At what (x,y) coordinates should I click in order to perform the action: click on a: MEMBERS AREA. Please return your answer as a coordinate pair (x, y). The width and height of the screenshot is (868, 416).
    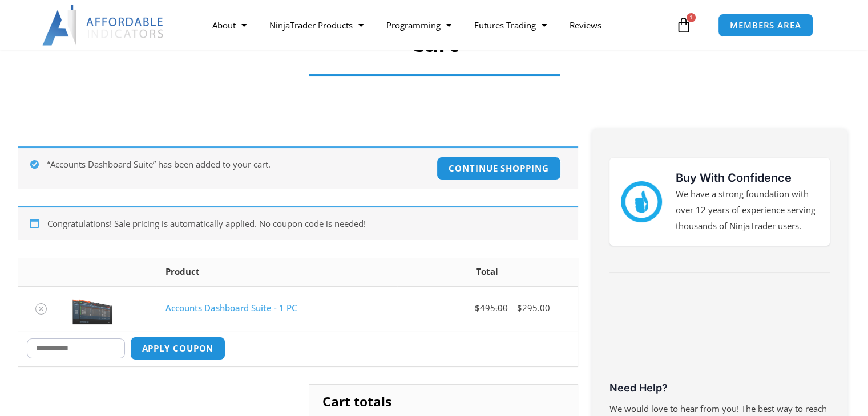
    Looking at the image, I should click on (765, 25).